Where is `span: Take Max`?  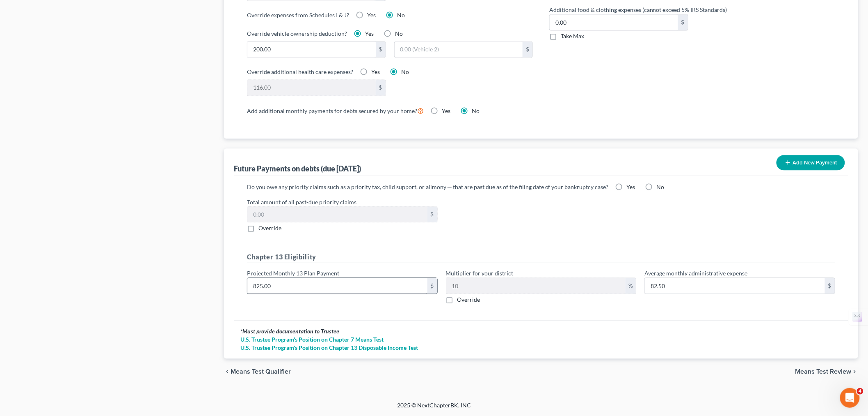 span: Take Max is located at coordinates (573, 35).